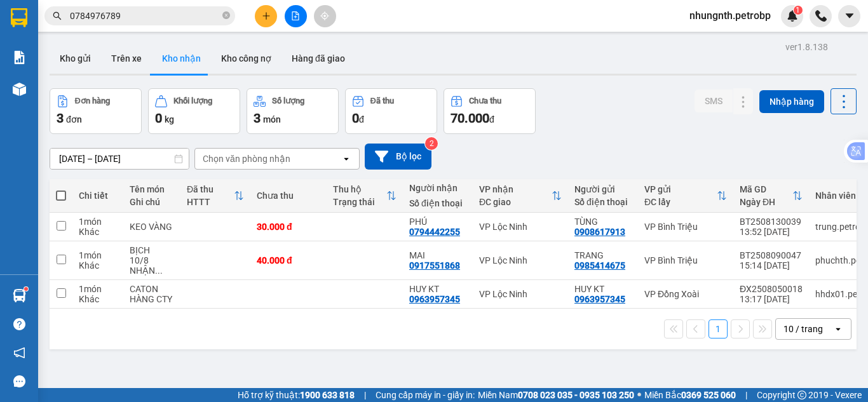 The image size is (868, 402). What do you see at coordinates (152, 289) in the screenshot?
I see `div: CATON` at bounding box center [152, 289].